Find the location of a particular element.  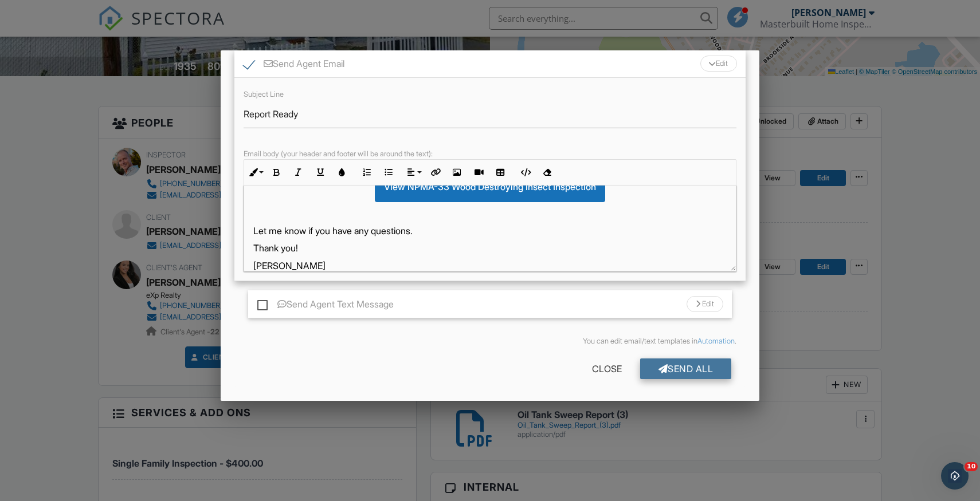

button: Bold (⌘B) is located at coordinates (277, 172).